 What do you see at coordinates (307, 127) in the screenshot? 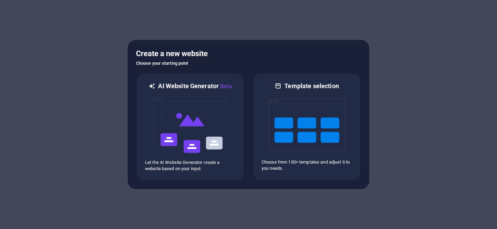
I see `div: Template selectionChoose from 150+ templates and adjust it to you needs.` at bounding box center [307, 127].